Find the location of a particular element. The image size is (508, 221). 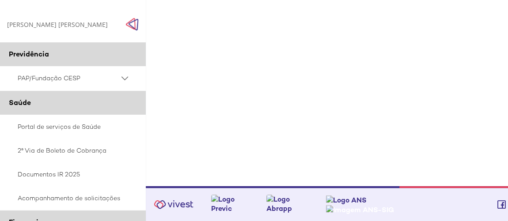

img: Fechar menu is located at coordinates (132, 24).